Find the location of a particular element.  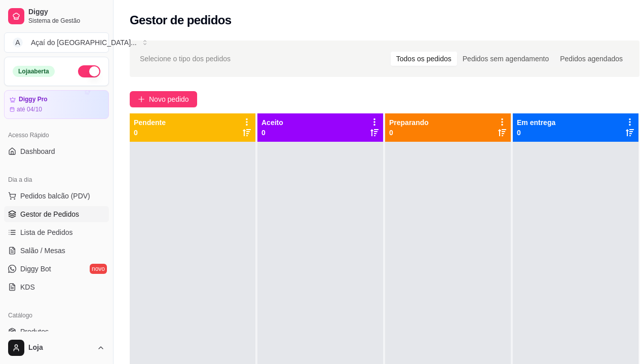

span: Lista de Pedidos is located at coordinates (47, 233).